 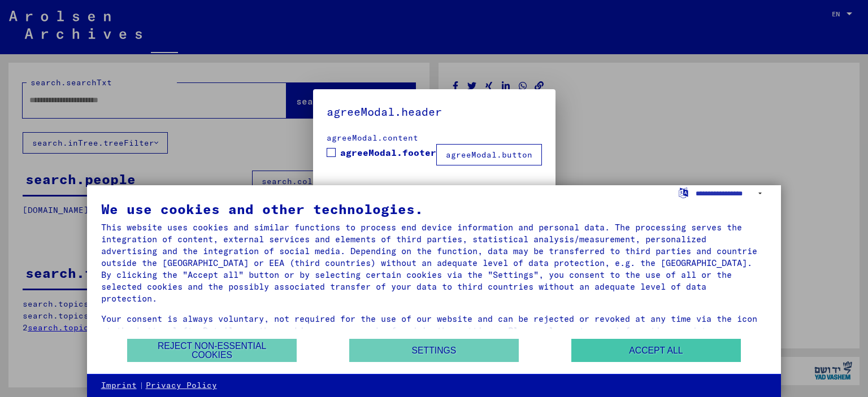 What do you see at coordinates (434, 138) in the screenshot?
I see `div: agreeModal.content` at bounding box center [434, 138].